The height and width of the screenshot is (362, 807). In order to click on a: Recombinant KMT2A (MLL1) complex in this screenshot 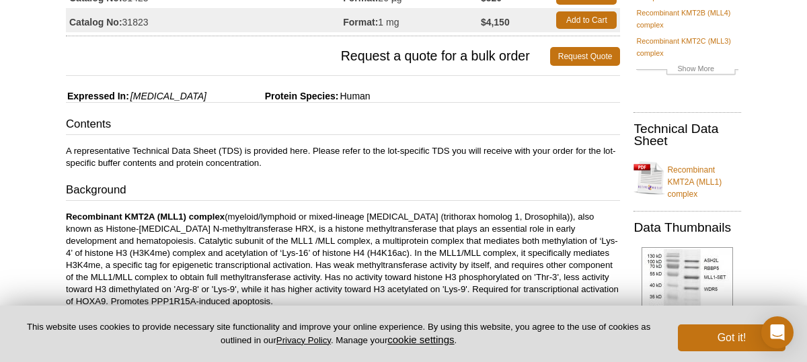, I will do `click(687, 178)`.